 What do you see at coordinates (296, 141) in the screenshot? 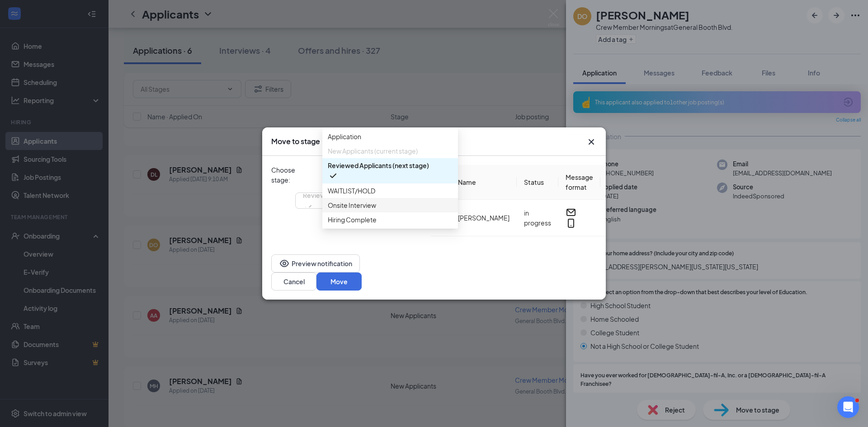
I see `h3: Move to stage` at bounding box center [296, 141].